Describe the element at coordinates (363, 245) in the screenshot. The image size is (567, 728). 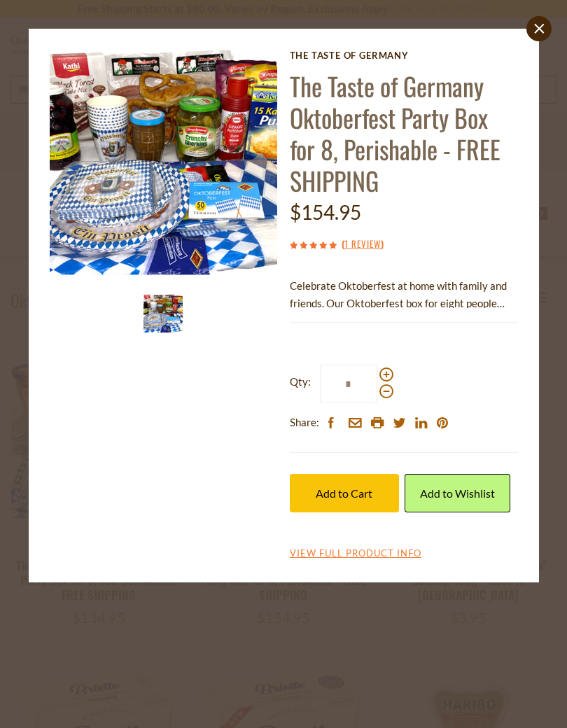
I see `a: 1 Review` at that location.